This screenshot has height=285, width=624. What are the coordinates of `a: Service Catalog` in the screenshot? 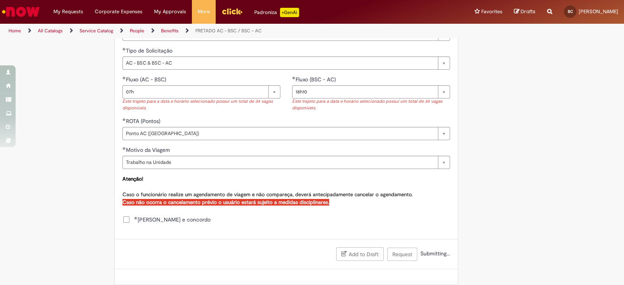 It's located at (96, 31).